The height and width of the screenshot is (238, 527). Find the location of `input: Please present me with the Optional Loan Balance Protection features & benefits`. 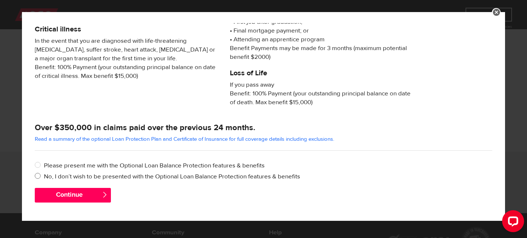

input: Please present me with the Optional Loan Balance Protection features & benefits is located at coordinates (39, 166).